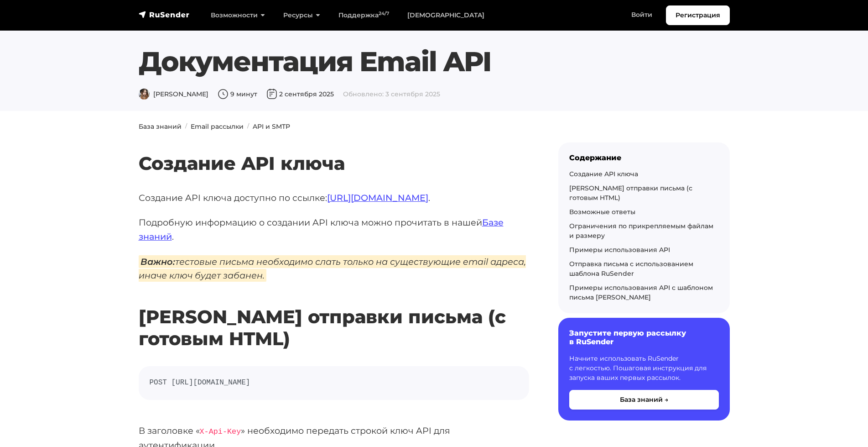  What do you see at coordinates (645, 368) in the screenshot?
I see `a: Запустите первую рассылку в RuSender Начните использовать RuSender с легкостью. Пошаговая инструк...` at bounding box center [645, 368].